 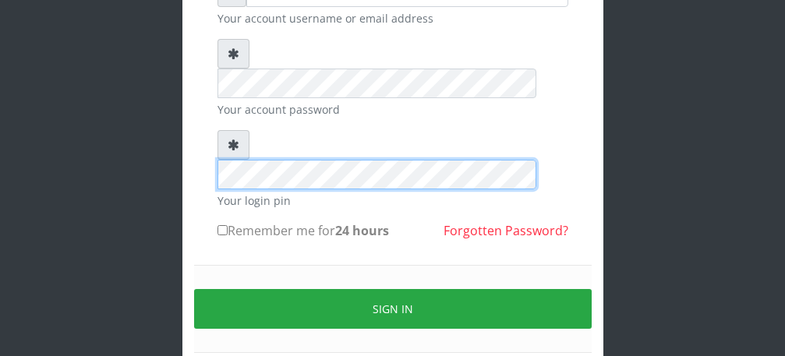 What do you see at coordinates (506, 231) in the screenshot?
I see `a: Forgotten Password?` at bounding box center [506, 231].